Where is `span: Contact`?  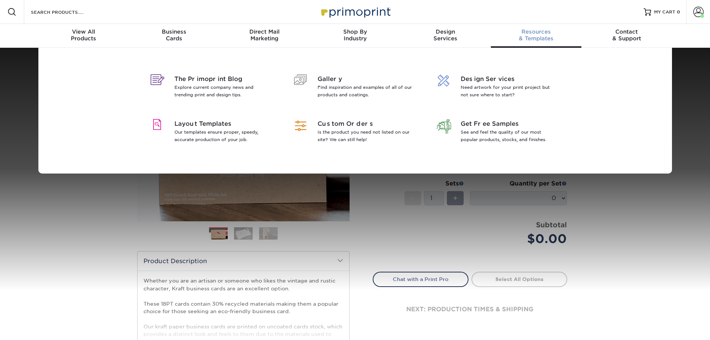 span: Contact is located at coordinates (627, 32).